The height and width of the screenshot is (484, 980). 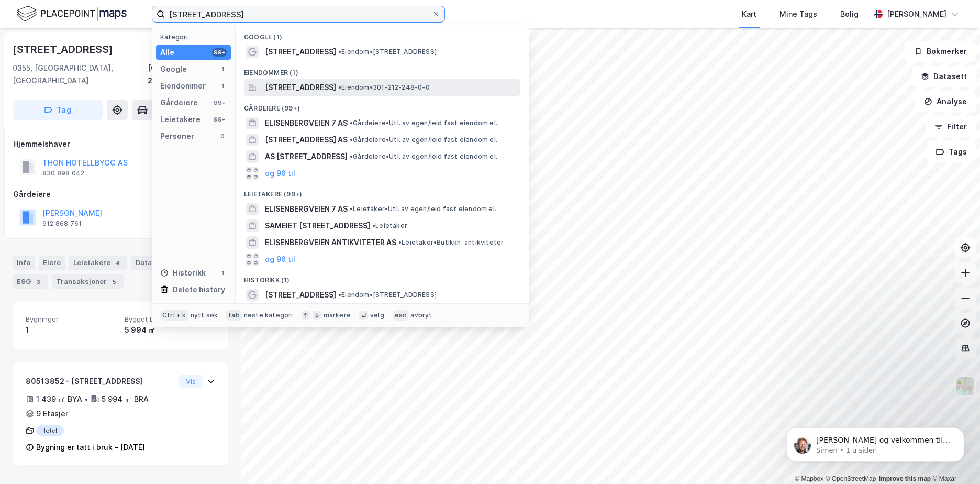 What do you see at coordinates (118, 263) in the screenshot?
I see `div: 4` at bounding box center [118, 263].